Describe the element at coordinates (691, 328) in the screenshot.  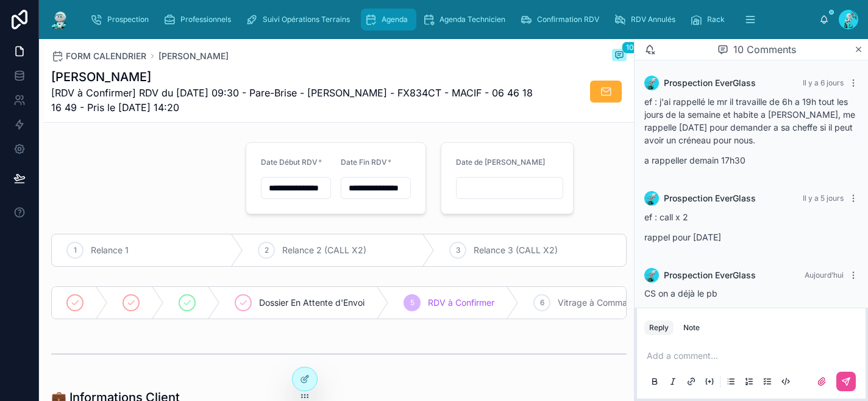
I see `div: Note` at that location.